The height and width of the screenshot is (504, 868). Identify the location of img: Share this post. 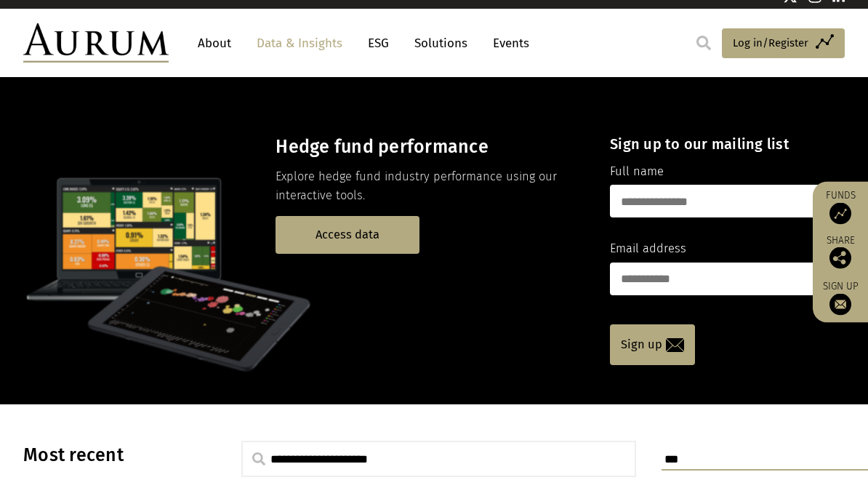
(841, 258).